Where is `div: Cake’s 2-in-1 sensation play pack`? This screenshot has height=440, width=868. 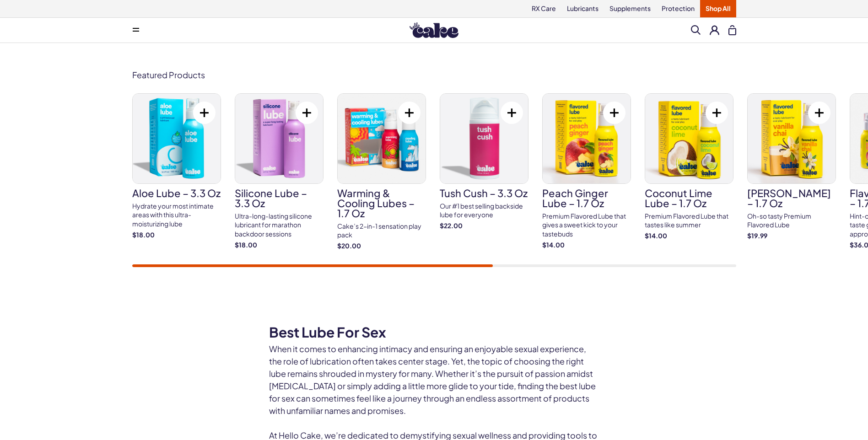 div: Cake’s 2-in-1 sensation play pack is located at coordinates (382, 230).